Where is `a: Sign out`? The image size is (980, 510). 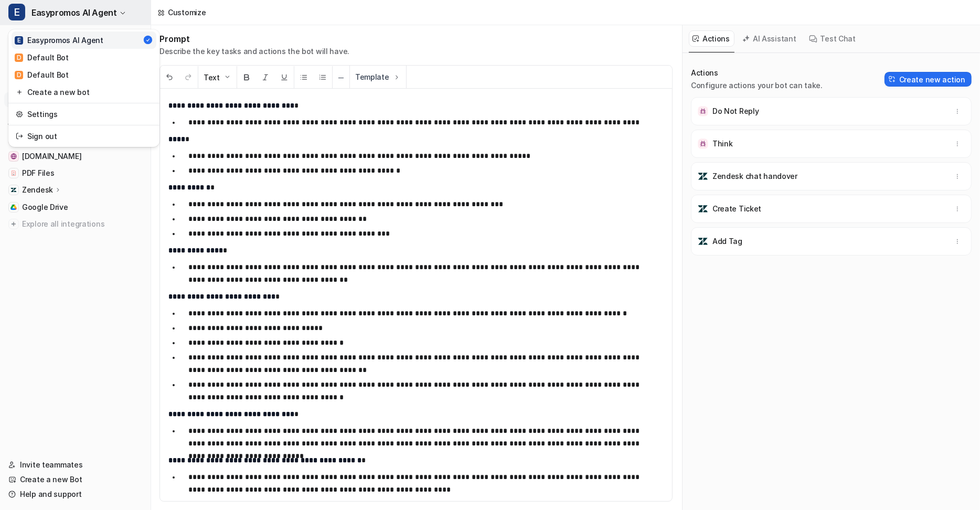 a: Sign out is located at coordinates (84, 136).